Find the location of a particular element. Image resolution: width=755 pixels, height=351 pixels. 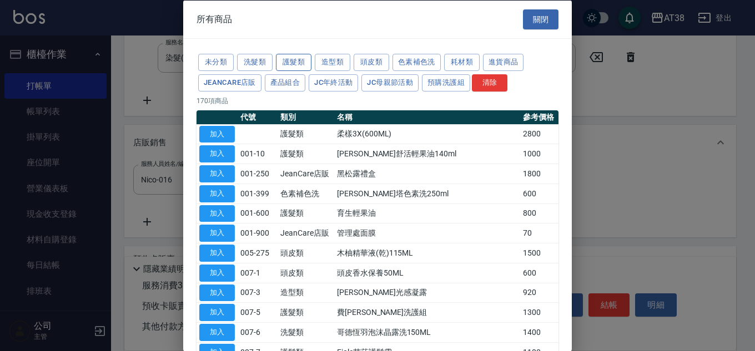

th: 名稱 is located at coordinates (427, 117).